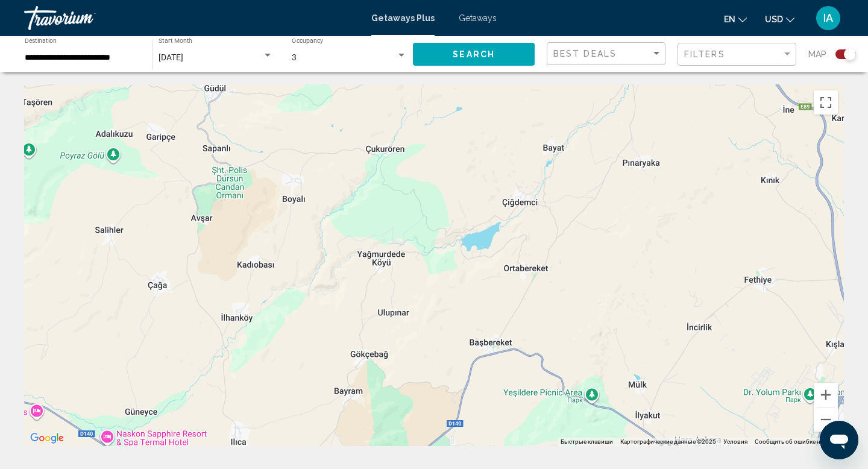 This screenshot has width=868, height=469. Describe the element at coordinates (668, 441) in the screenshot. I see `span: Картографические данные ©2025` at that location.